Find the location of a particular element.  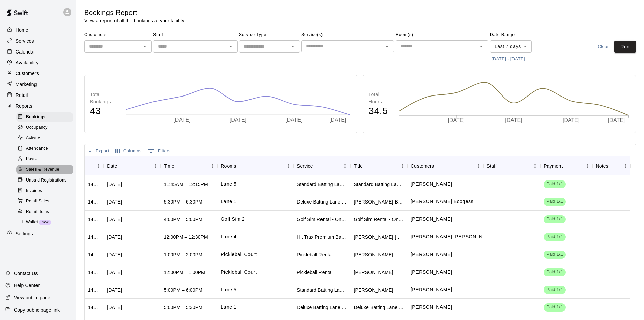

div: Golf Sim Rental - One Hour is located at coordinates (322, 219).